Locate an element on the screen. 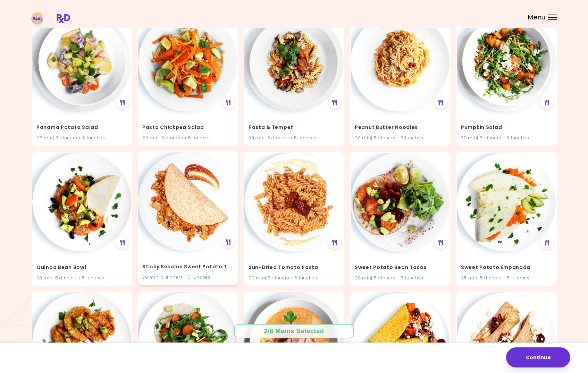 This screenshot has width=588, height=373. h4: Pasta & Tempeh is located at coordinates (294, 128).